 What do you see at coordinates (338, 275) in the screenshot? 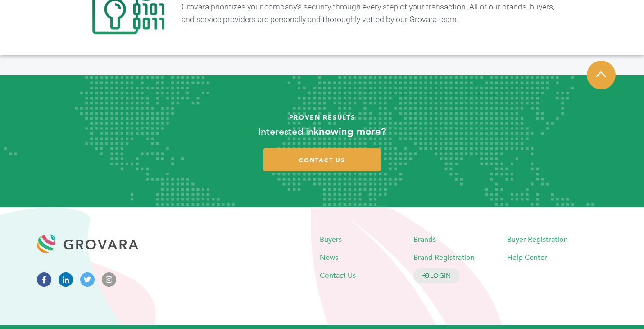
I see `span: Contact Us` at bounding box center [338, 275].